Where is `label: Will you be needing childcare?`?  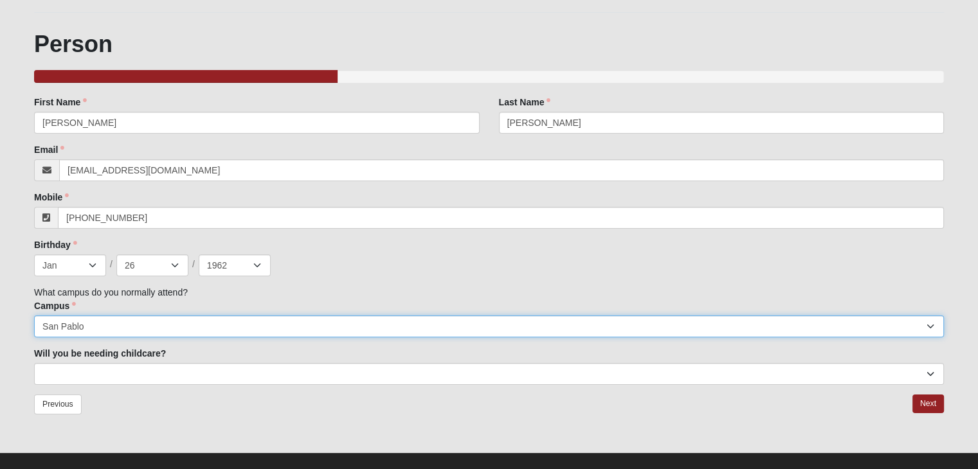 label: Will you be needing childcare? is located at coordinates (100, 354).